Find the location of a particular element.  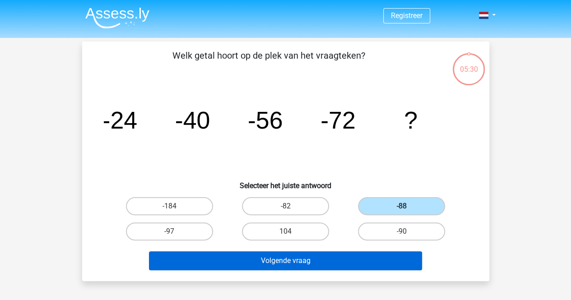

img: Assessly is located at coordinates (117, 18).